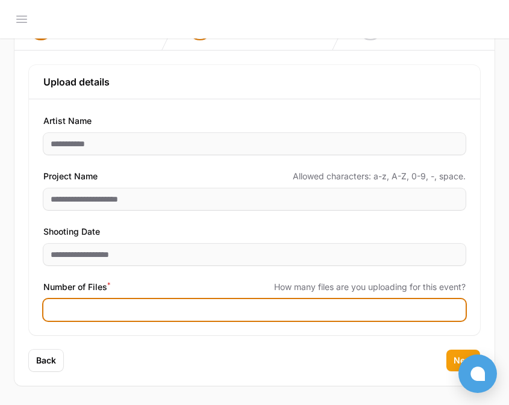 This screenshot has height=405, width=509. Describe the element at coordinates (463, 361) in the screenshot. I see `span: Next` at that location.